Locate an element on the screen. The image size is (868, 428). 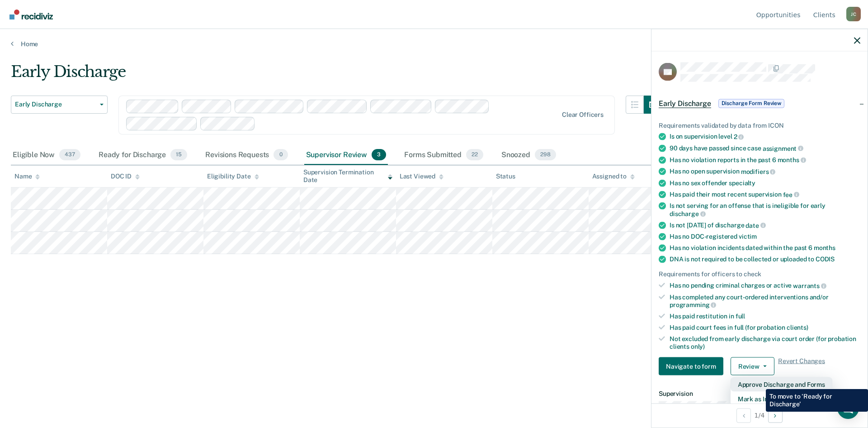
button: Profile dropdown button is located at coordinates (854, 14).